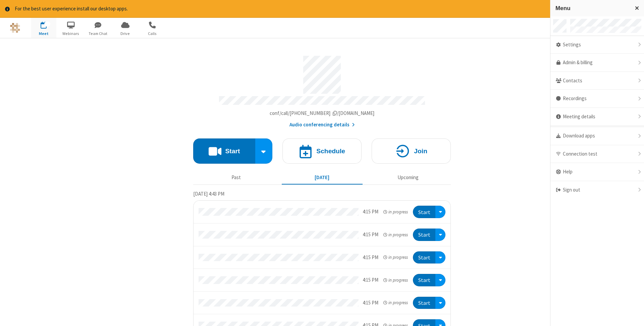 This screenshot has width=644, height=326. What do you see at coordinates (597, 154) in the screenshot?
I see `div: Connection test` at bounding box center [597, 154].